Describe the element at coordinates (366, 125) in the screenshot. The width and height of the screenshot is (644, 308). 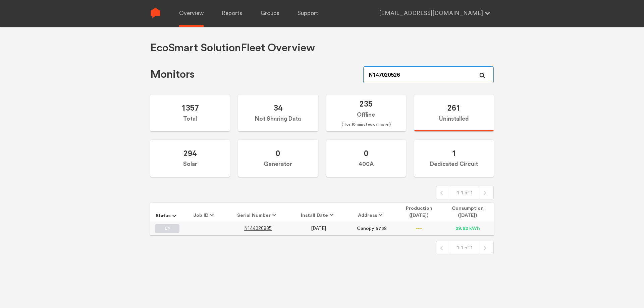
I see `span: ( for 10 minutes or more )` at that location.